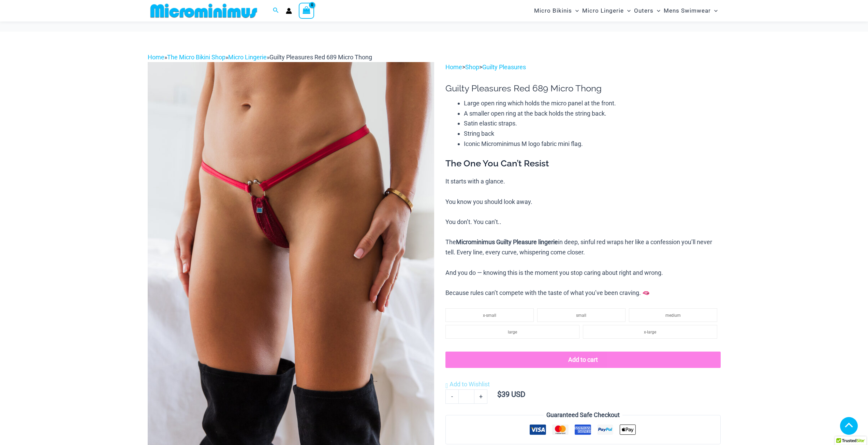 This screenshot has width=868, height=445. Describe the element at coordinates (647, 10) in the screenshot. I see `a: OutersMenu ToggleMenu Toggle` at that location.